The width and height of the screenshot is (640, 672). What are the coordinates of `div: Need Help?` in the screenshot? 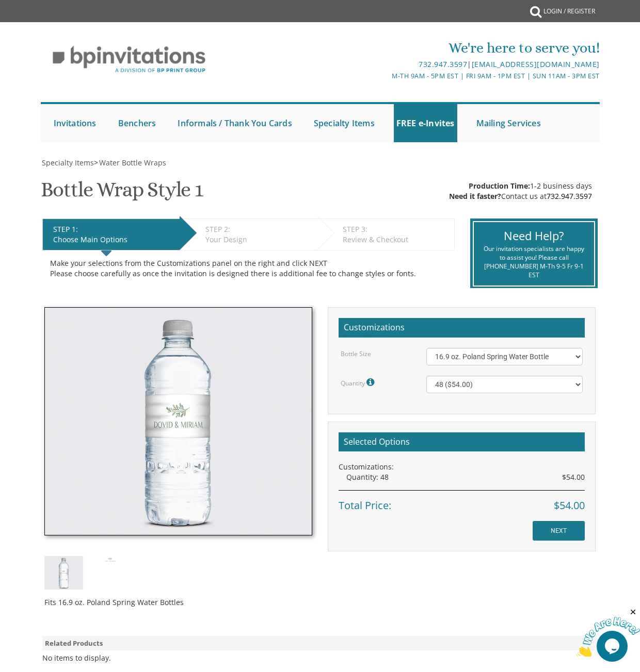 It's located at (534, 236).